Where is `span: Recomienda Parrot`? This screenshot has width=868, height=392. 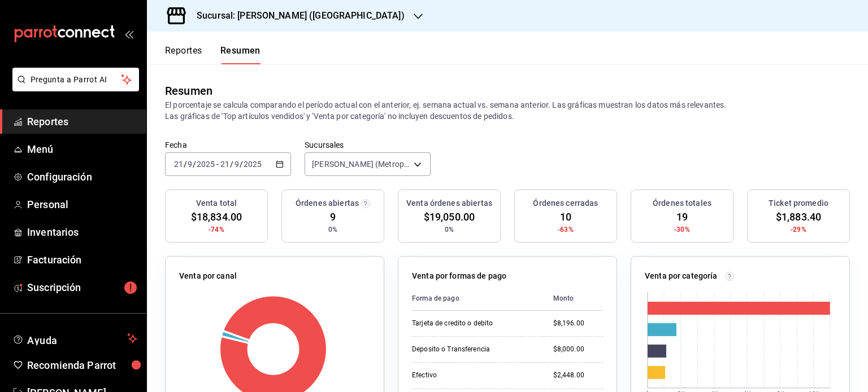
span: Recomienda Parrot is located at coordinates (82, 365).